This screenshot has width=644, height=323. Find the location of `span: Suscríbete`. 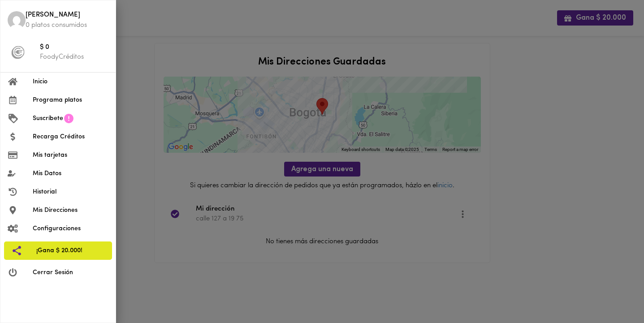

span: Suscríbete is located at coordinates (48, 118).